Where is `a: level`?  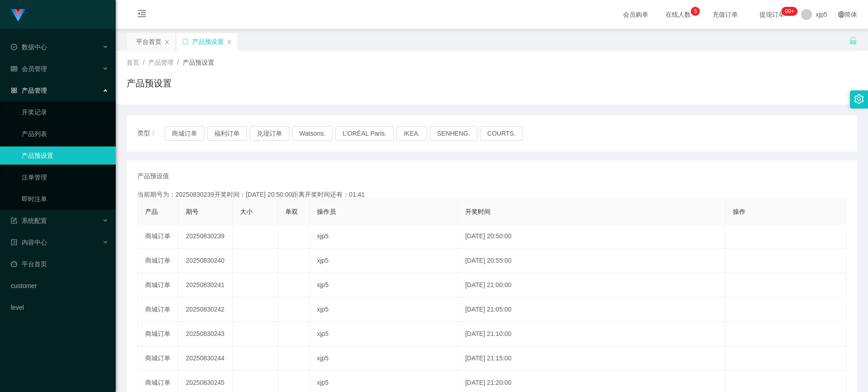
a: level is located at coordinates (59, 308).